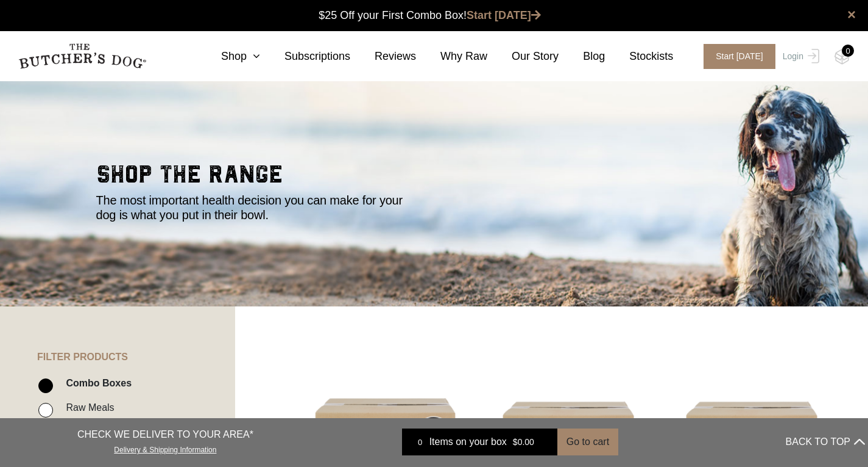  Describe the element at coordinates (825, 441) in the screenshot. I see `button: BACK TO TOP` at that location.